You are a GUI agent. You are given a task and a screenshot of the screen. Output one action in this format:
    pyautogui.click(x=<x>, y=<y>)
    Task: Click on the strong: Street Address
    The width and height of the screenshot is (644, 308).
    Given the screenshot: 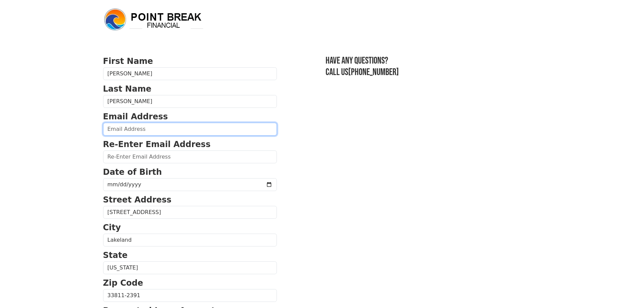 What is the action you would take?
    pyautogui.click(x=137, y=200)
    